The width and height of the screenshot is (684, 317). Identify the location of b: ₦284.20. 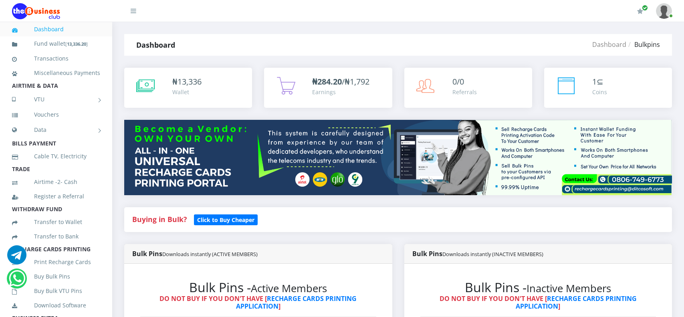
(327, 81).